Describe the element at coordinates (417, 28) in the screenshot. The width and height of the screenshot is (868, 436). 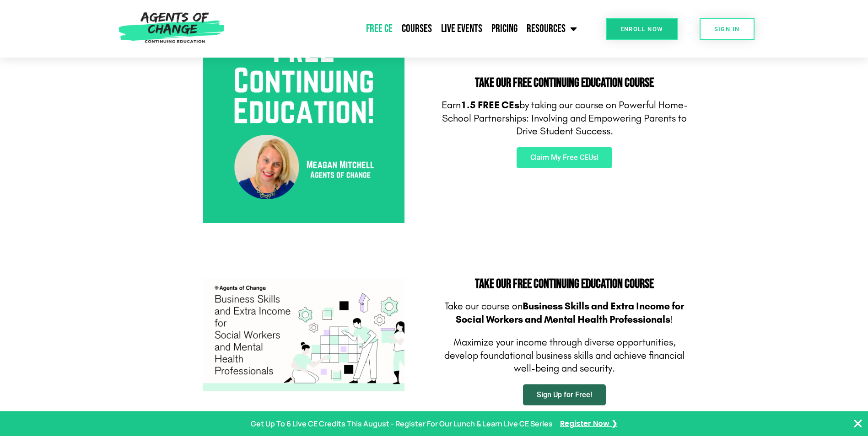
I see `a: Courses` at that location.